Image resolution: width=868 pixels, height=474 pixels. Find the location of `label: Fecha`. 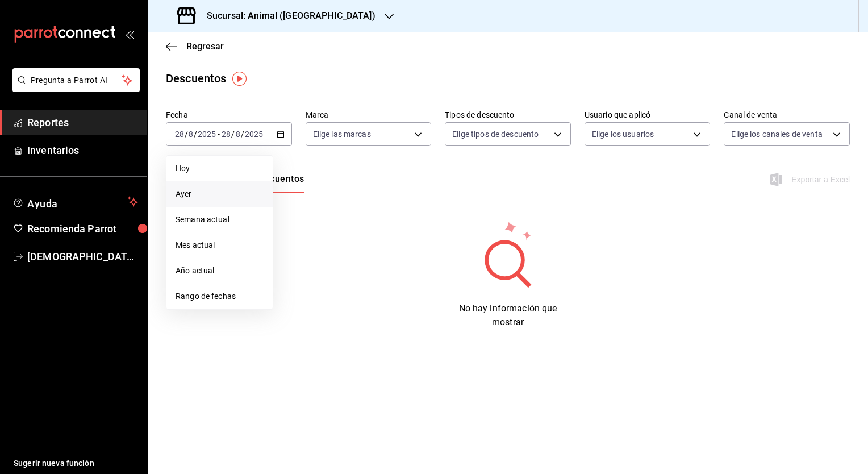

label: Fecha is located at coordinates (229, 115).